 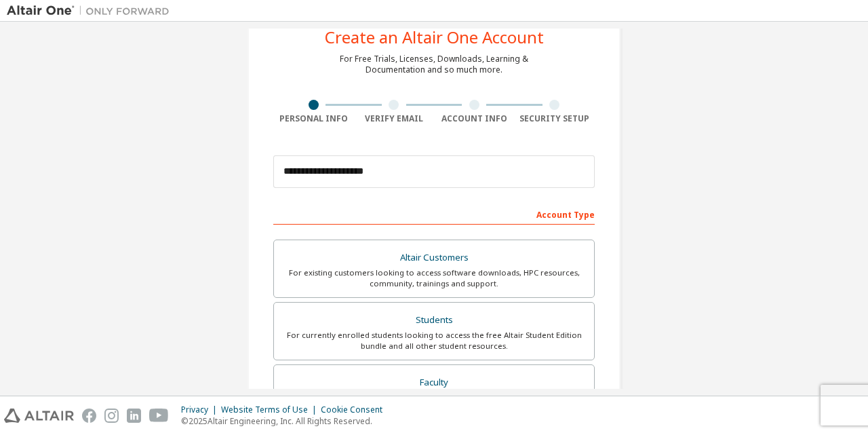 What do you see at coordinates (159, 415) in the screenshot?
I see `img: youtube.svg` at bounding box center [159, 415].